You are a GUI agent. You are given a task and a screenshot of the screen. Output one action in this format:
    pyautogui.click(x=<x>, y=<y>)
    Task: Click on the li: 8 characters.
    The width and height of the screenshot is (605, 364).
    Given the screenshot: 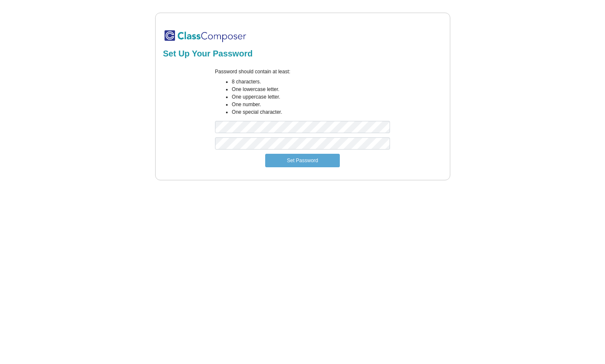 What is the action you would take?
    pyautogui.click(x=311, y=82)
    